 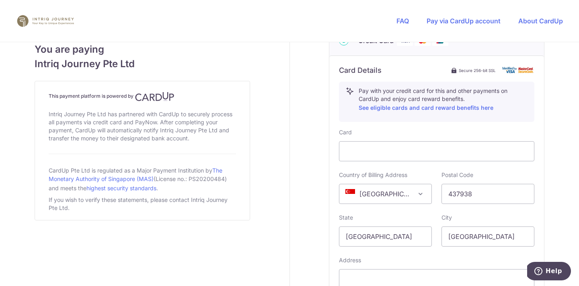 I want to click on span: Intriq Journey Pte Ltd, so click(x=142, y=64).